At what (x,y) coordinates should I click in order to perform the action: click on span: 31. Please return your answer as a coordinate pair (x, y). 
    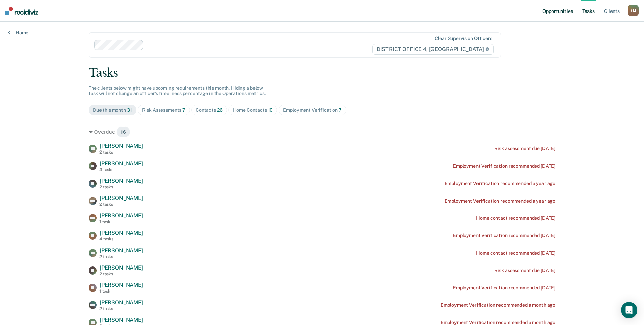
    Looking at the image, I should click on (129, 110).